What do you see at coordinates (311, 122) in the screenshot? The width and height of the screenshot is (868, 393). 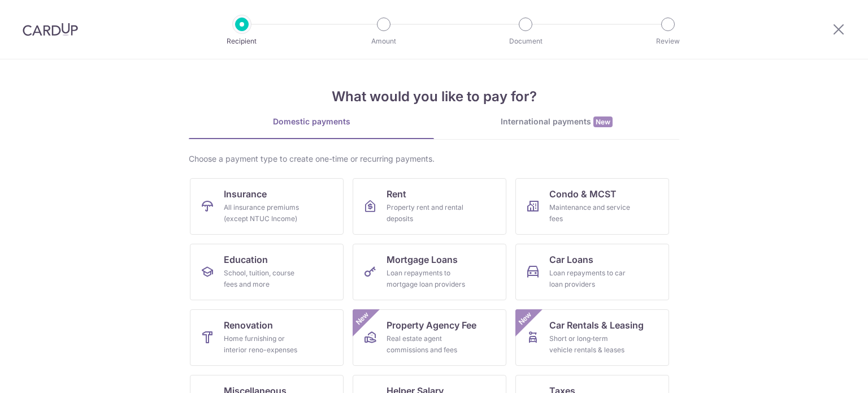 I see `div: Domestic payments` at bounding box center [311, 122].